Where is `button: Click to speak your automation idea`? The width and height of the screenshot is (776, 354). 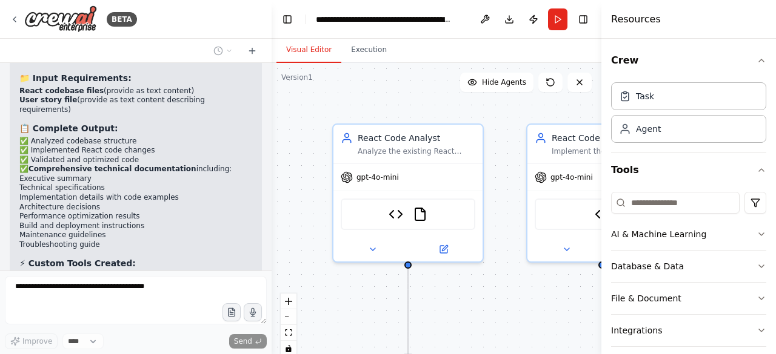 button: Click to speak your automation idea is located at coordinates (253, 313).